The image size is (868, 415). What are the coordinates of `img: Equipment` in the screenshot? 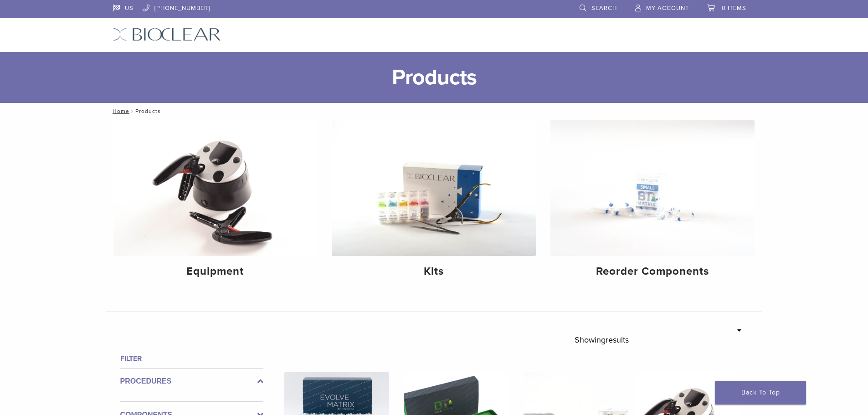 It's located at (216, 187).